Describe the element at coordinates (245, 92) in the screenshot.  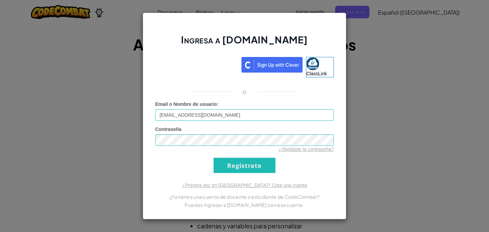
I see `p: o` at that location.